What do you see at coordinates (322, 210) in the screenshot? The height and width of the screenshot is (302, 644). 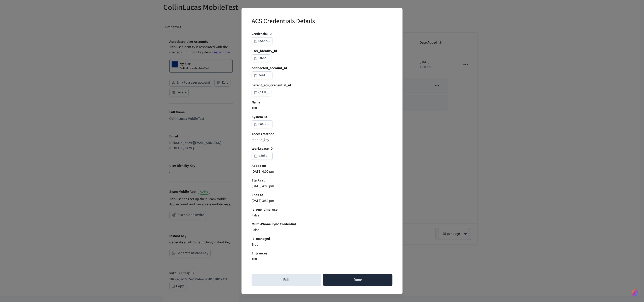 I see `b: is_one_time_use` at bounding box center [322, 210].